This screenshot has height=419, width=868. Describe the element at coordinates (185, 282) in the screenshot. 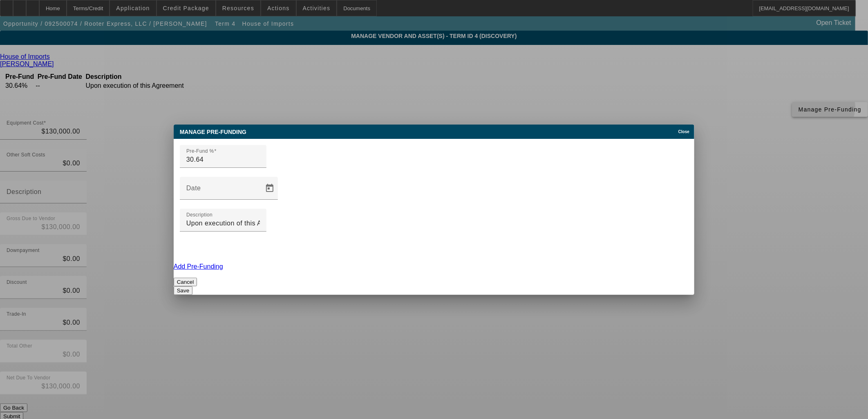

I see `button: Cancel` at that location.